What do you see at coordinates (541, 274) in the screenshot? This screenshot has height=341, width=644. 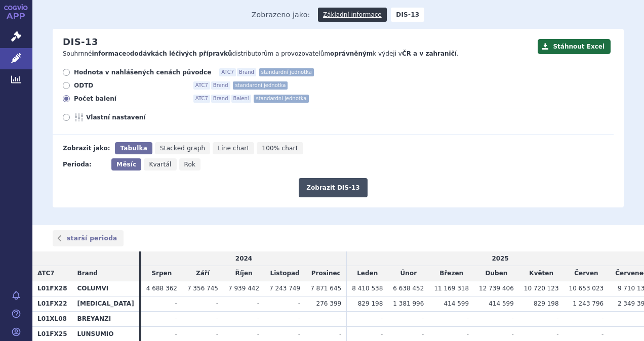 I see `td: Květen` at bounding box center [541, 274].